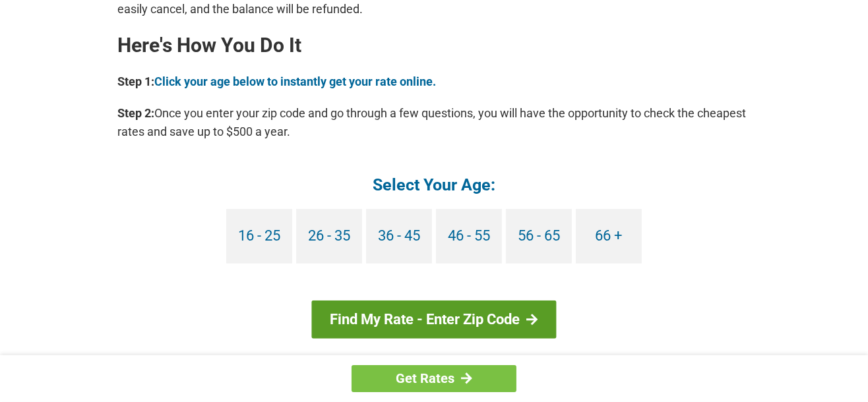 Image resolution: width=868 pixels, height=402 pixels. What do you see at coordinates (259, 236) in the screenshot?
I see `a: 16 - 25` at bounding box center [259, 236].